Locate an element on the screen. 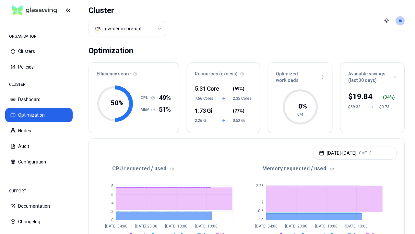 This screenshot has height=234, width=415. h1: MEM is located at coordinates (146, 109).